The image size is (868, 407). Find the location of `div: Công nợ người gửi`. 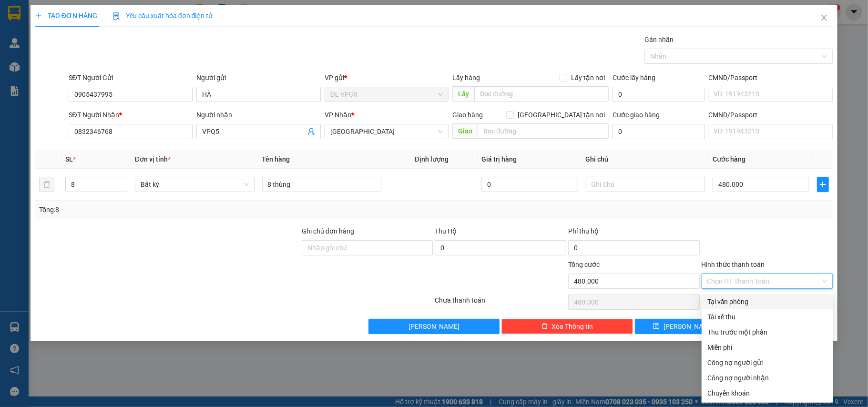

div: Công nợ người gửi is located at coordinates (767, 363).